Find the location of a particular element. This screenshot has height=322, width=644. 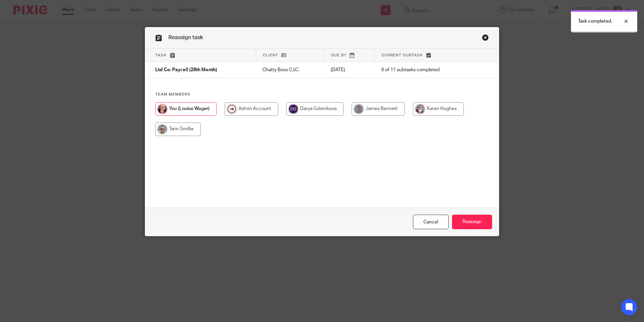

span: Due by is located at coordinates (339, 55).